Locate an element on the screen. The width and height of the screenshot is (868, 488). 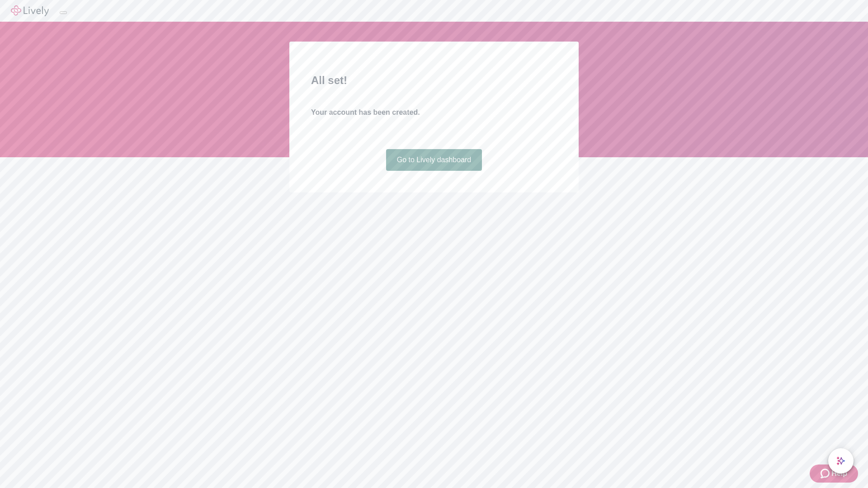
h2: All set! is located at coordinates (434, 80).